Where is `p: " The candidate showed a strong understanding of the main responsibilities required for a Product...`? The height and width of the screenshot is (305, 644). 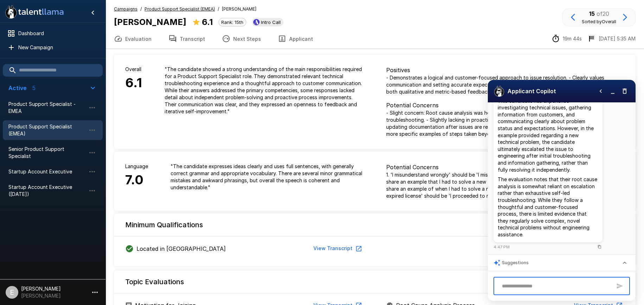
p: " The candidate showed a strong understanding of the main responsibilities required for a Product... is located at coordinates (264, 91).